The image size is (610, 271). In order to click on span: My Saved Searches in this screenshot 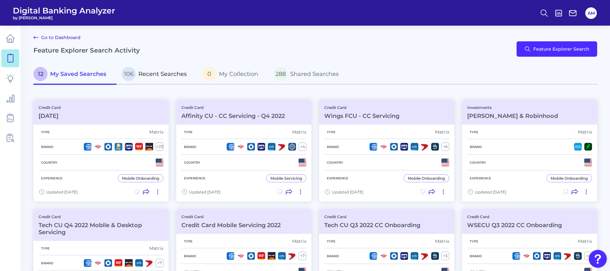, I will do `click(78, 74)`.